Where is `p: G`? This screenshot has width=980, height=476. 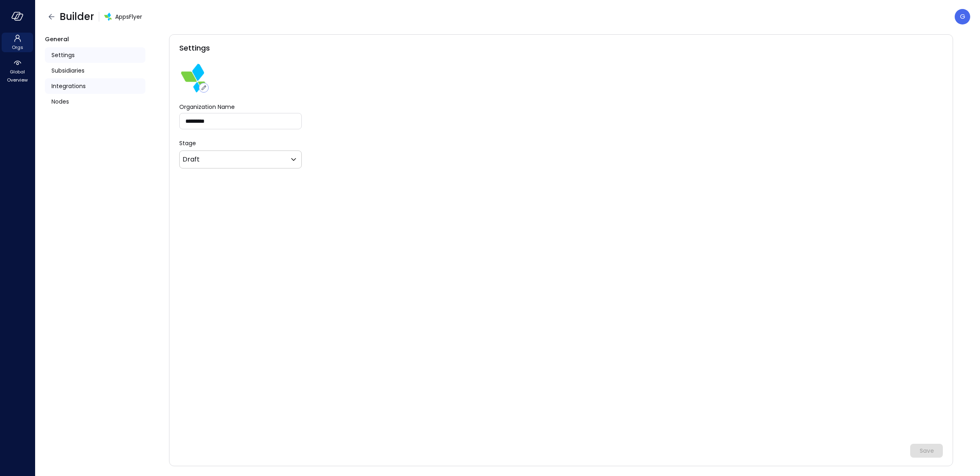
p: G is located at coordinates (962, 17).